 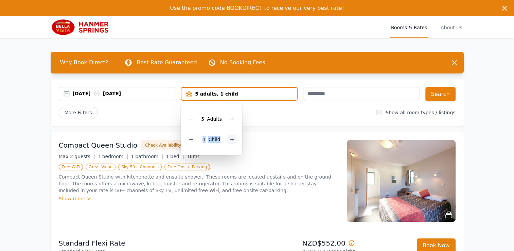 What do you see at coordinates (409, 27) in the screenshot?
I see `a: Rooms & Rates` at bounding box center [409, 27].